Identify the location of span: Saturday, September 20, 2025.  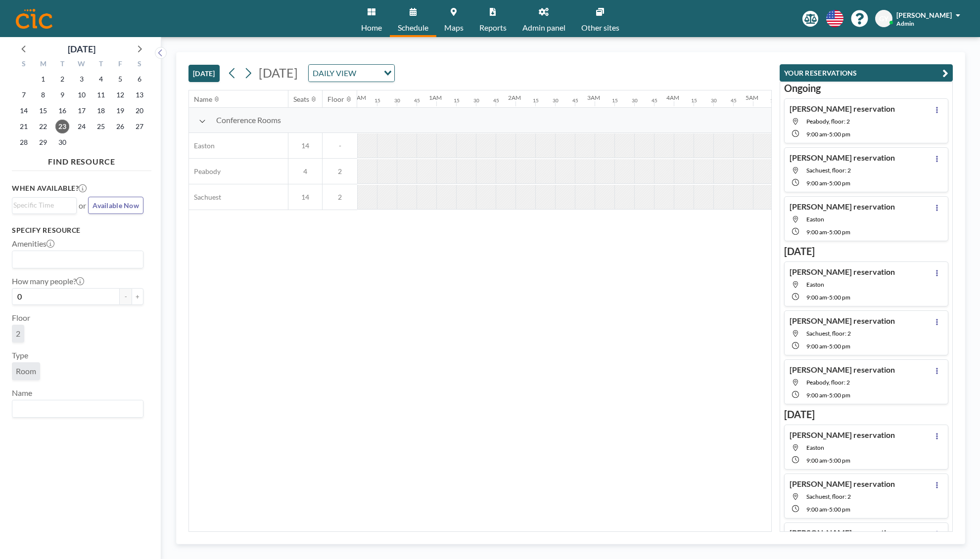
(139, 111).